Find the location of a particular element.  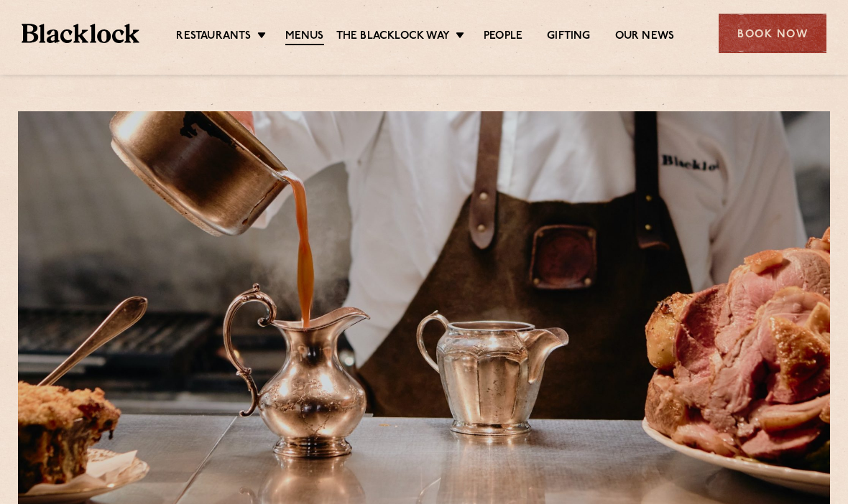

div: Book Now is located at coordinates (773, 33).